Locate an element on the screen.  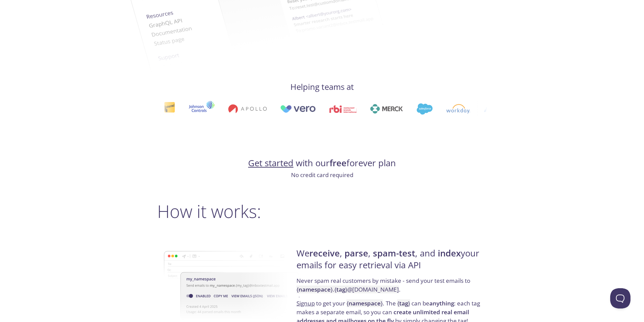
img: workday is located at coordinates (457, 109).